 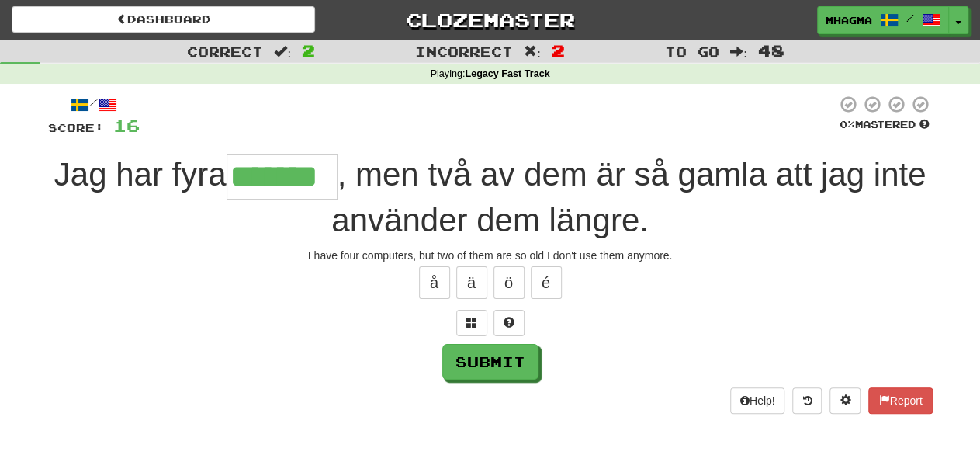 What do you see at coordinates (807, 401) in the screenshot?
I see `button: Round history (alt+y)` at bounding box center [807, 401].